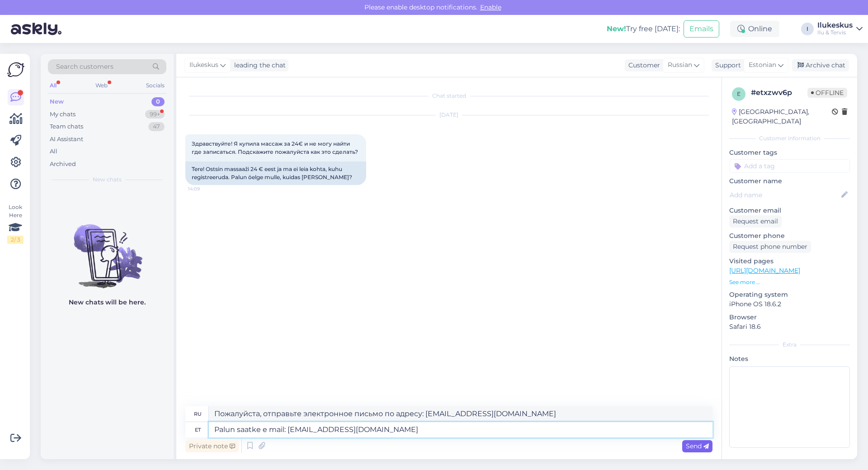  Describe the element at coordinates (101, 86) in the screenshot. I see `div: Web` at that location.